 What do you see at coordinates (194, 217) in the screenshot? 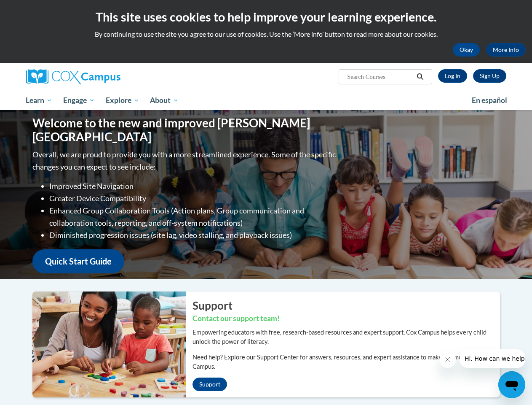
I see `li: Enhanced Group Collaboration Tools (Action plans, Group communication and collaboration tools, re...` at bounding box center [194, 217].